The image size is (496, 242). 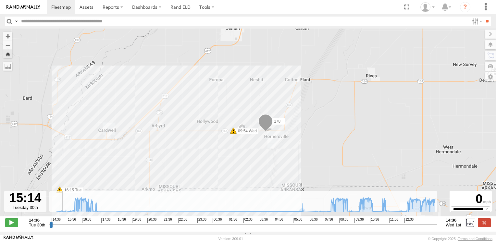 What do you see at coordinates (12, 223) in the screenshot?
I see `label: Play/Stop` at bounding box center [12, 223].